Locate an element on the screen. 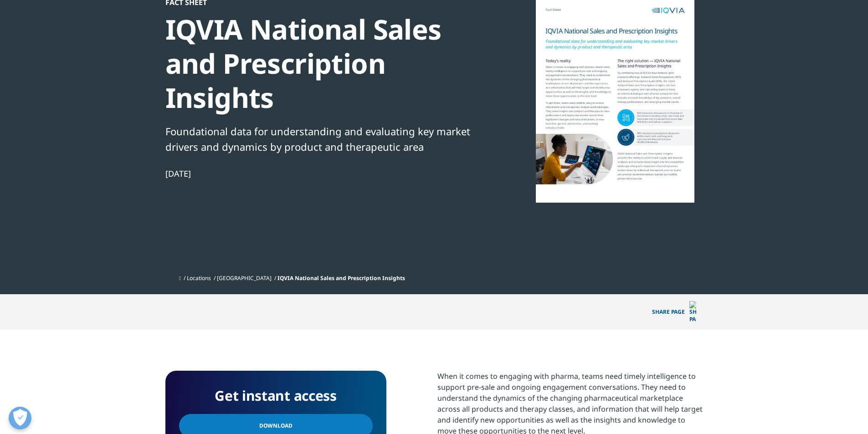 The width and height of the screenshot is (868, 434). a: Locations is located at coordinates (199, 278).